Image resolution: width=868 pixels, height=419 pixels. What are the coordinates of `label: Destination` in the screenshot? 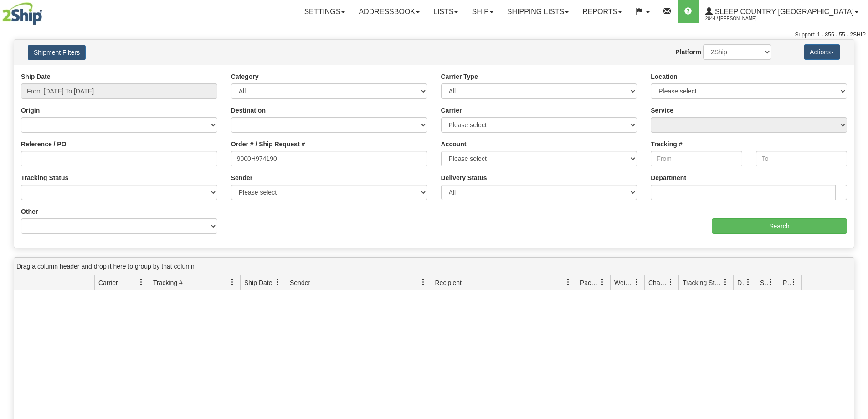 It's located at (248, 110).